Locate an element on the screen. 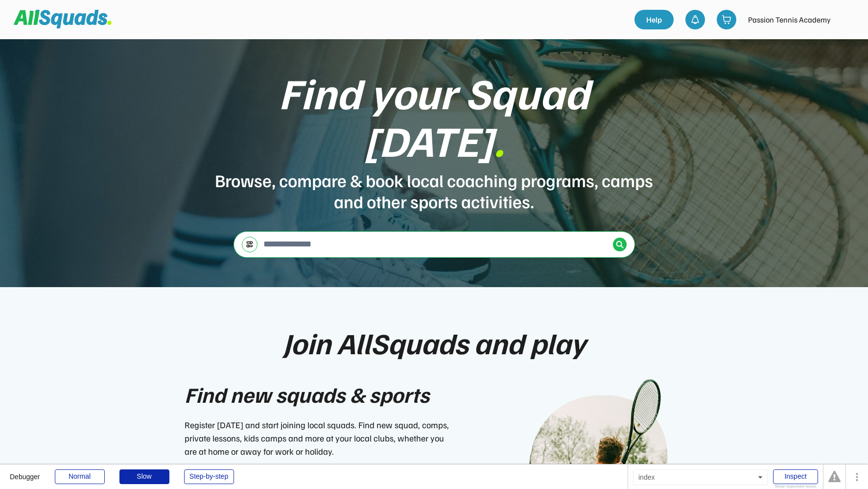 The height and width of the screenshot is (489, 868). div: Debugger is located at coordinates (25, 472).